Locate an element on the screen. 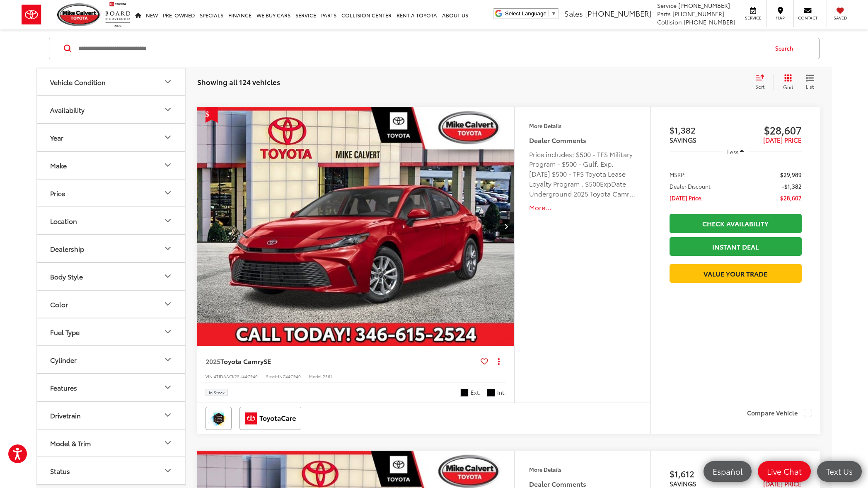 This screenshot has width=868, height=488. span: 4T1DAACK2SU44C940 is located at coordinates (236, 376).